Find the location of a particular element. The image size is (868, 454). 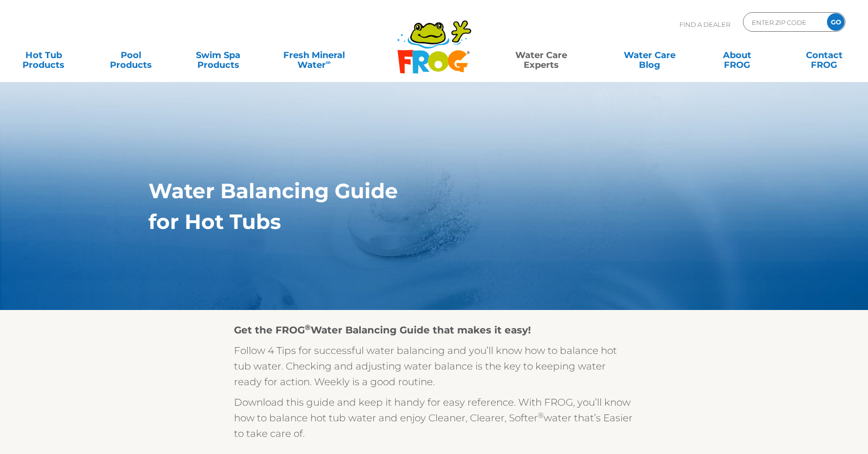

a: Hot TubProducts is located at coordinates (43, 55).